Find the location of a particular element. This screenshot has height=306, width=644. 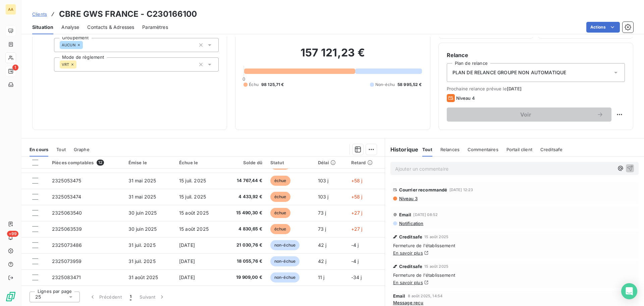

span: Paramètres is located at coordinates (155, 27).